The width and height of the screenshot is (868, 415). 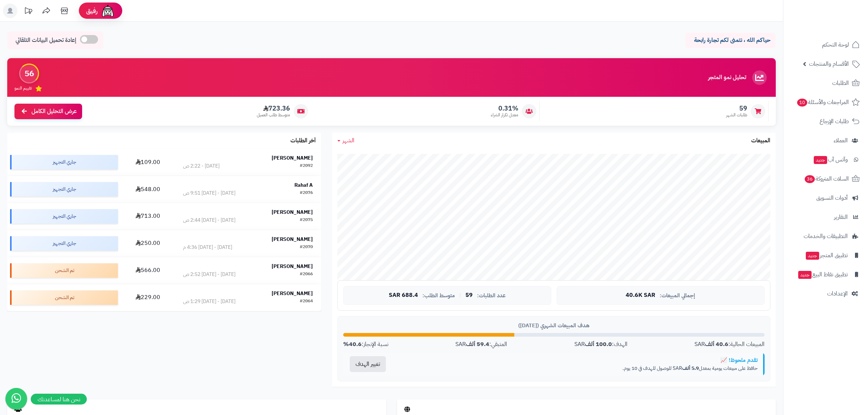 I want to click on strong: 5.9 ألف, so click(x=690, y=368).